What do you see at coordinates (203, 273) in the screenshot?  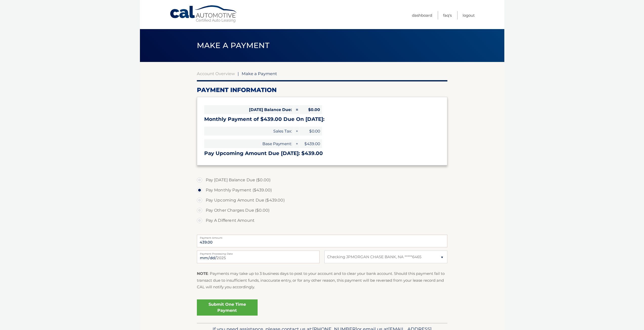 I see `strong: NOTE` at bounding box center [203, 273].